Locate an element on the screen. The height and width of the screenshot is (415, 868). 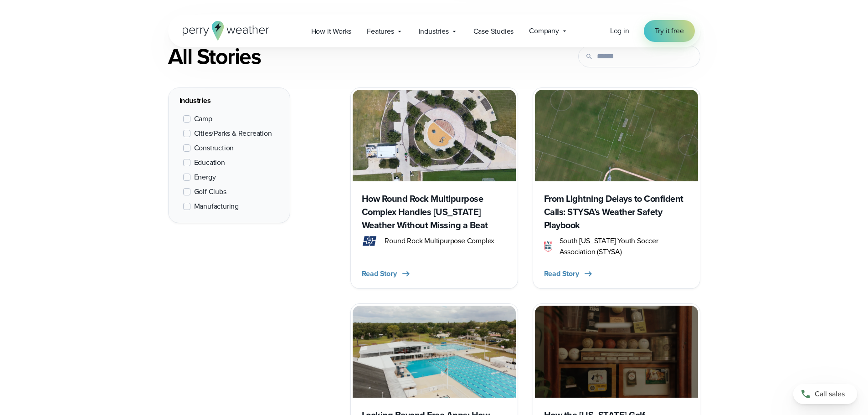
img: STYSA is located at coordinates (548, 246).